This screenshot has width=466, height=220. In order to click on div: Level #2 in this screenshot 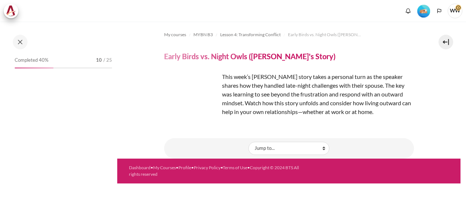, I will do `click(423, 11)`.